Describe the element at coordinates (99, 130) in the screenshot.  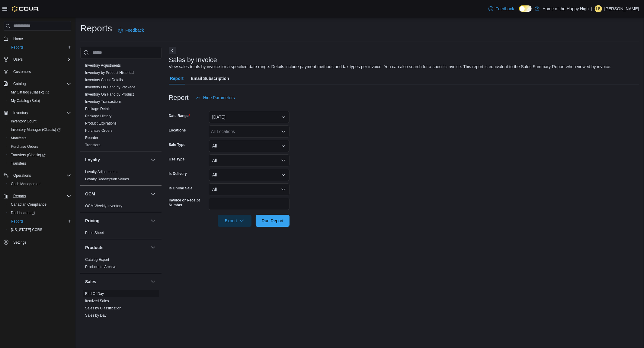
I see `a: Purchase Orders` at that location.